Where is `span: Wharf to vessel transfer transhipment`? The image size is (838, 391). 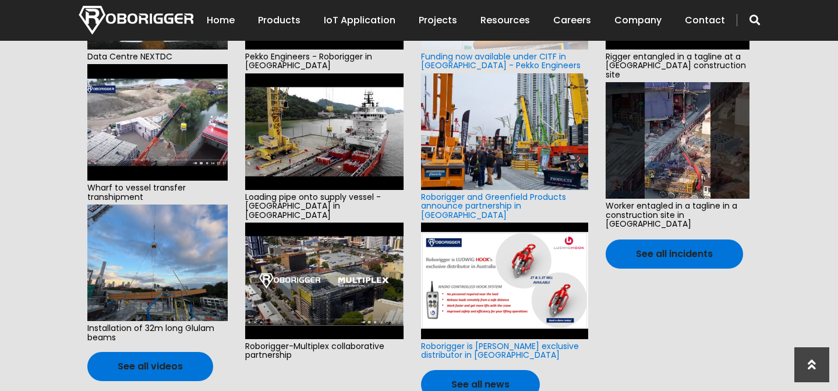 span: Wharf to vessel transfer transhipment is located at coordinates (157, 192).